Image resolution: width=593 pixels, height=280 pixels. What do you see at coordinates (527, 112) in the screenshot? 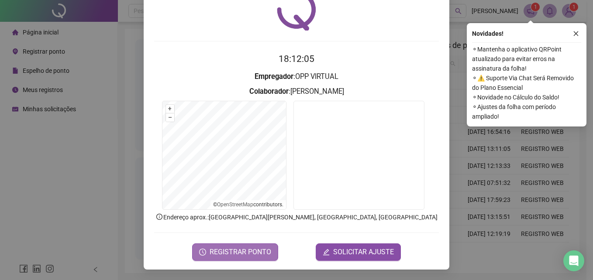
I see `span: ⚬ Ajustes da folha com período ampliado!` at bounding box center [527, 112].